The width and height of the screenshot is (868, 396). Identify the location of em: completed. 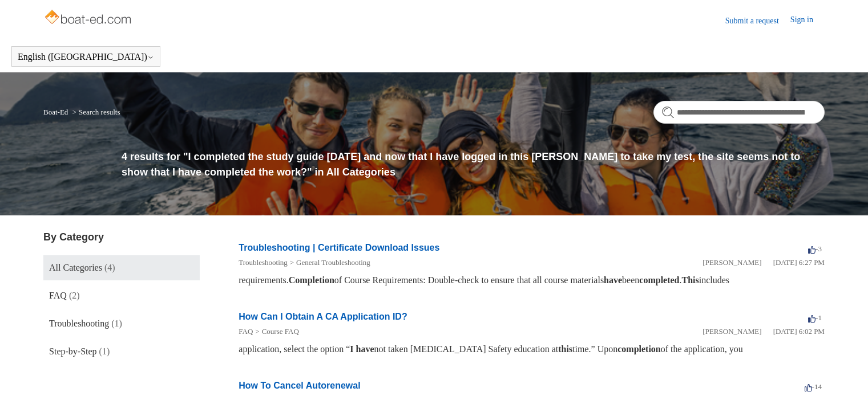
(659, 280).